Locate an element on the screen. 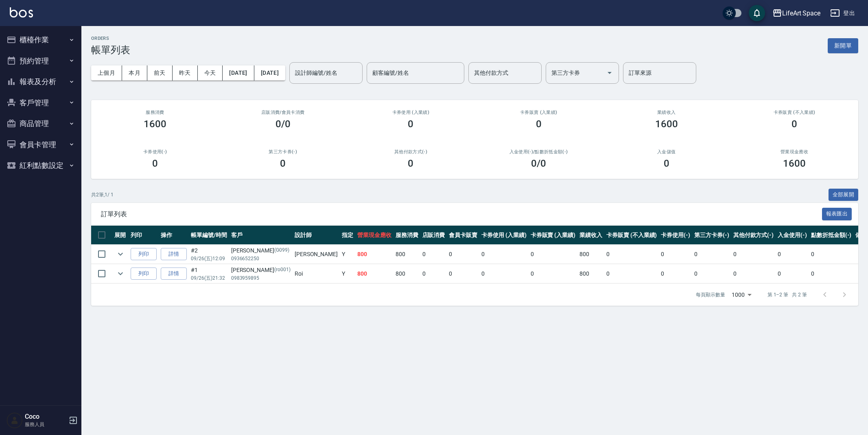 The height and width of the screenshot is (435, 868). button: 預約管理 is located at coordinates (40, 61).